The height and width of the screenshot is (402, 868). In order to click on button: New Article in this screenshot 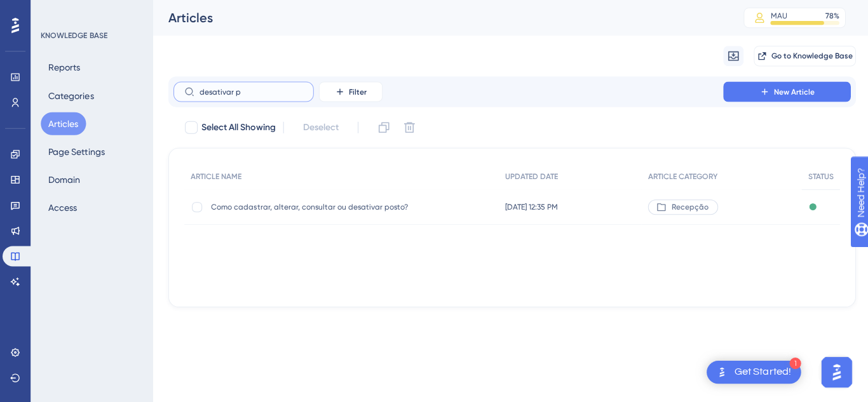, I will do `click(784, 91)`.